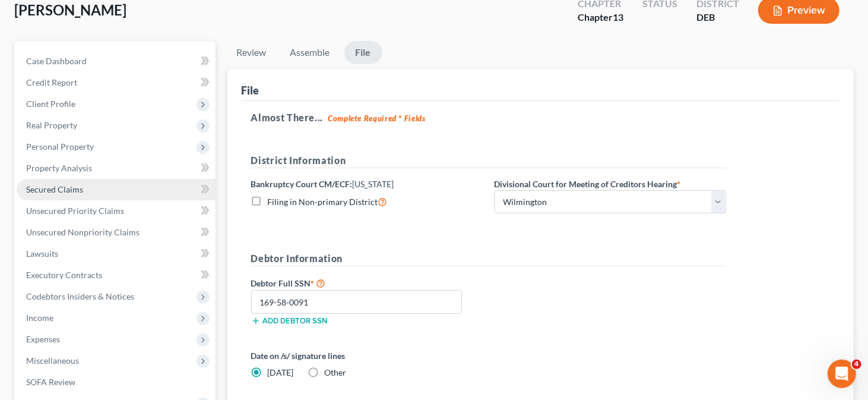  I want to click on a: File, so click(364, 52).